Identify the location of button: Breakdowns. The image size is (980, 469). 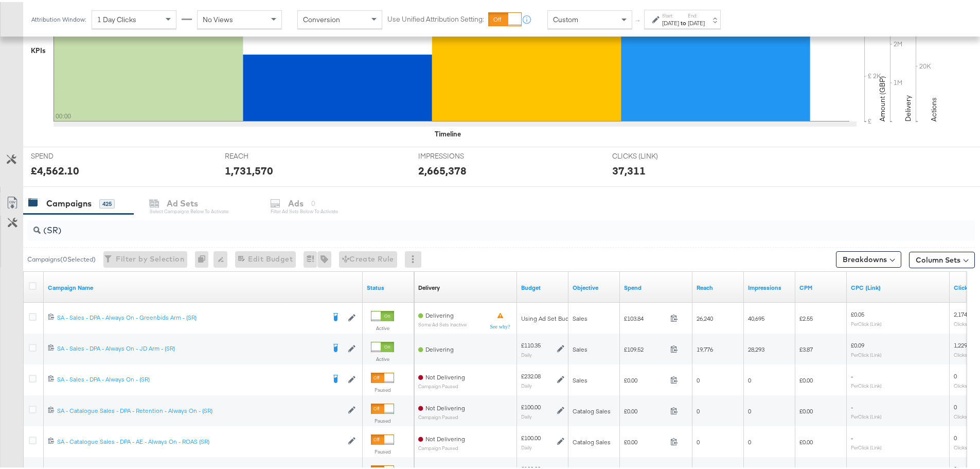
(868, 257).